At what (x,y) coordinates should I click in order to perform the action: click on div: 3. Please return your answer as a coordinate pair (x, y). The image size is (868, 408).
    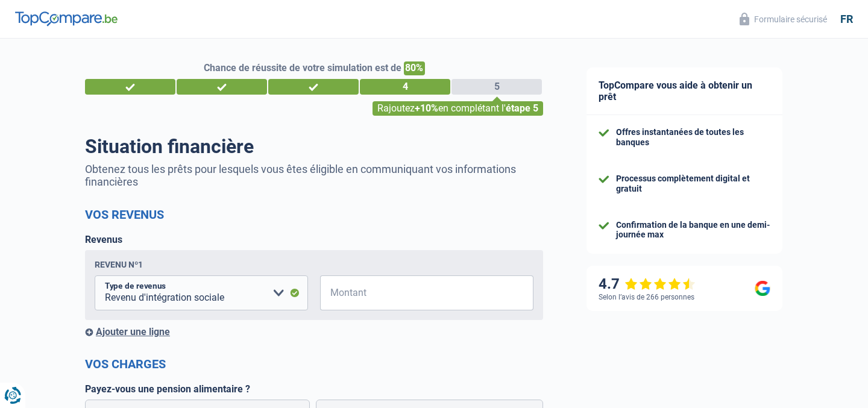
    Looking at the image, I should click on (313, 87).